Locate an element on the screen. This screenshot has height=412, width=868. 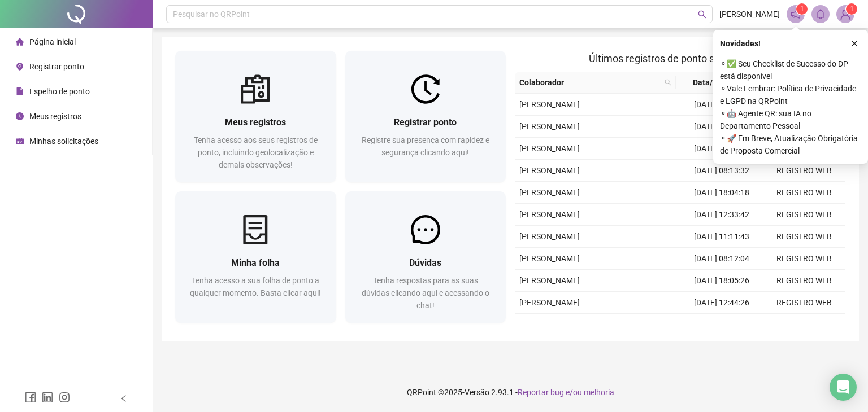
span: left is located at coordinates (124, 399).